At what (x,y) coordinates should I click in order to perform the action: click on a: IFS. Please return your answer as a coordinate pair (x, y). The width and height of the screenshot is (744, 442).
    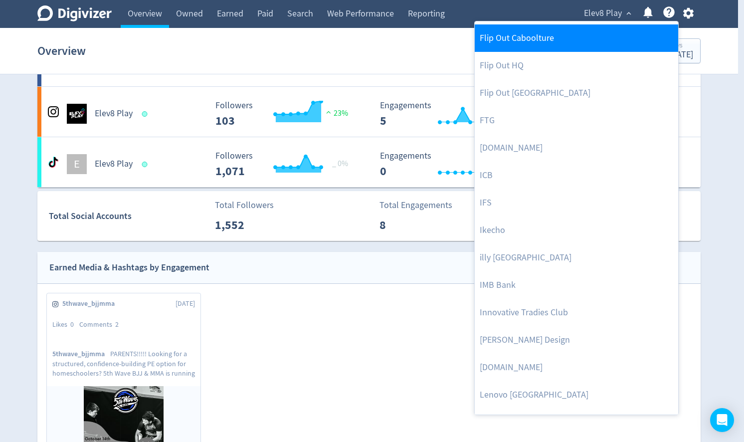
    Looking at the image, I should click on (576, 202).